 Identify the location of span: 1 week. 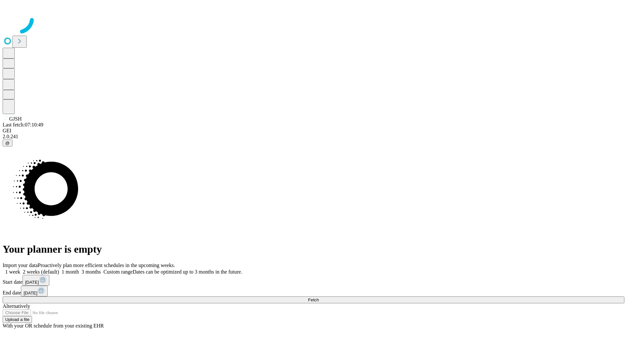
(13, 271).